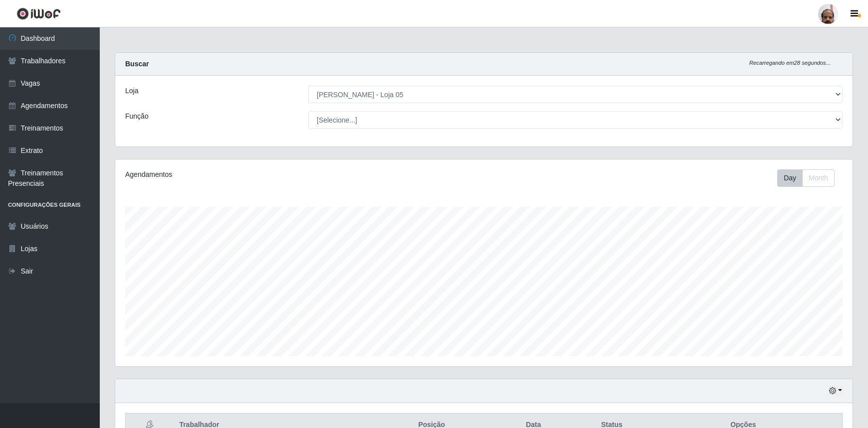  I want to click on label: Função, so click(136, 116).